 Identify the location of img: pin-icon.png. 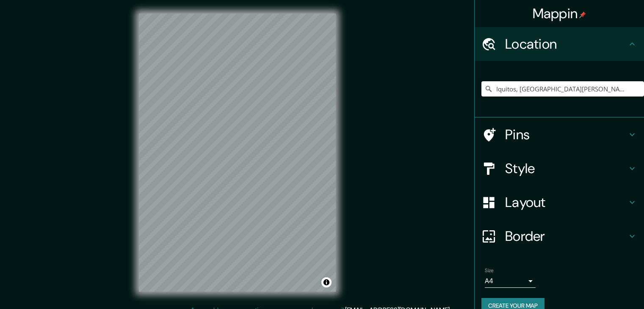
(582, 15).